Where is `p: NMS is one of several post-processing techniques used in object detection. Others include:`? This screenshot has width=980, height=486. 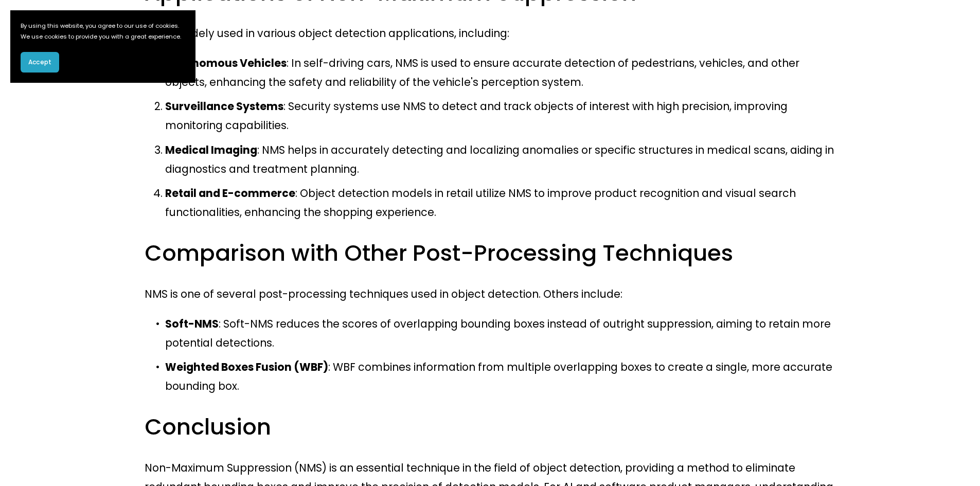 p: NMS is one of several post-processing techniques used in object detection. Others include: is located at coordinates (490, 294).